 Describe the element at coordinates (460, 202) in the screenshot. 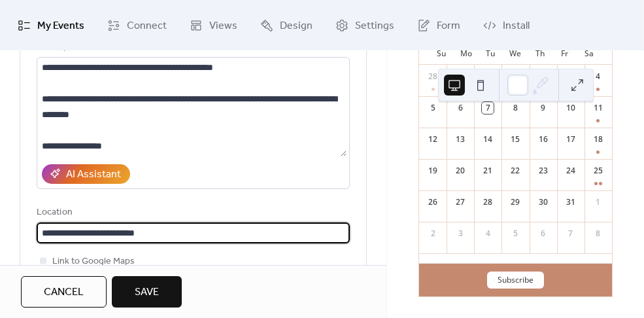

I see `div: 27` at that location.